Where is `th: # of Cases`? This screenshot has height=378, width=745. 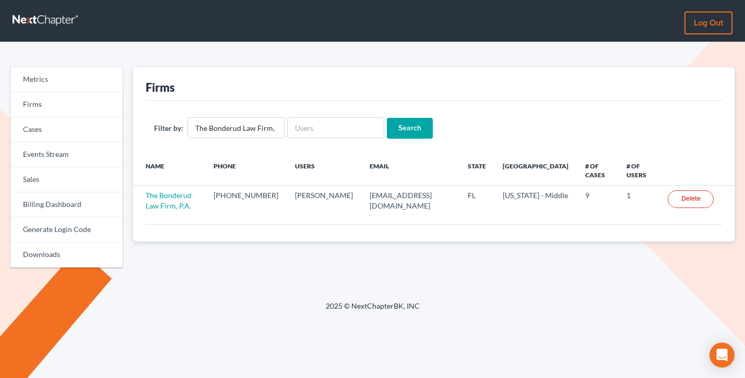
th: # of Cases is located at coordinates (597, 171).